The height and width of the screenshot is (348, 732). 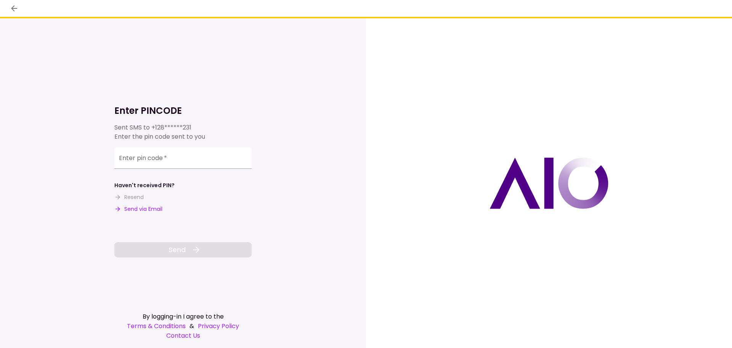 I want to click on a: Terms & Conditions, so click(x=156, y=325).